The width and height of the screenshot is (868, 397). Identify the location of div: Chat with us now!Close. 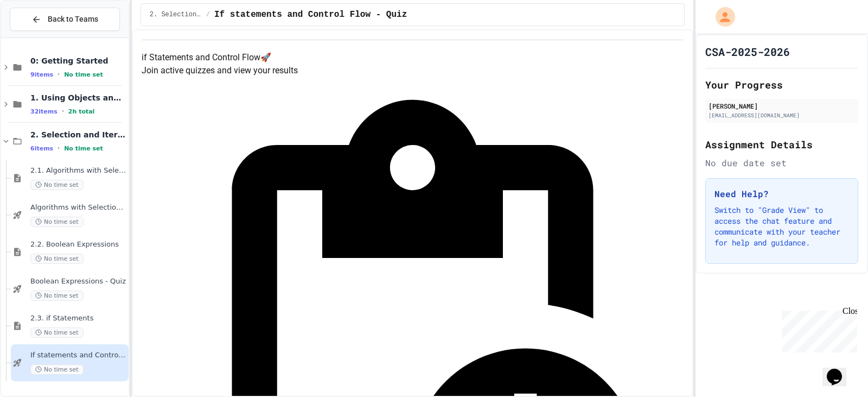
(40, 36).